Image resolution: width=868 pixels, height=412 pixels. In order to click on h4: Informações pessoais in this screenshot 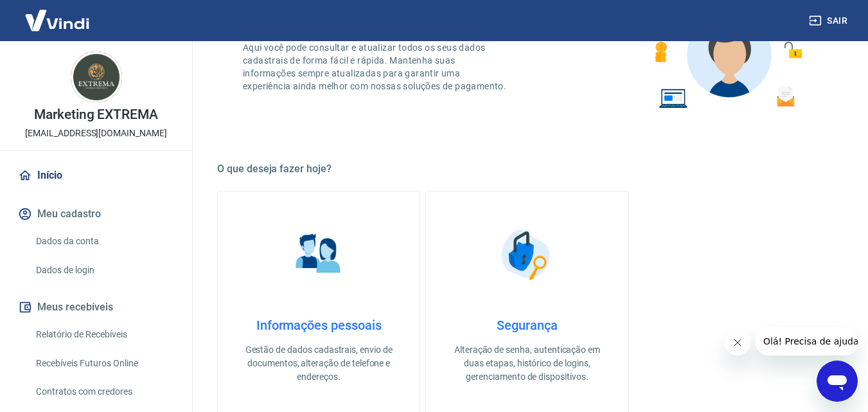, I will do `click(318, 325)`.